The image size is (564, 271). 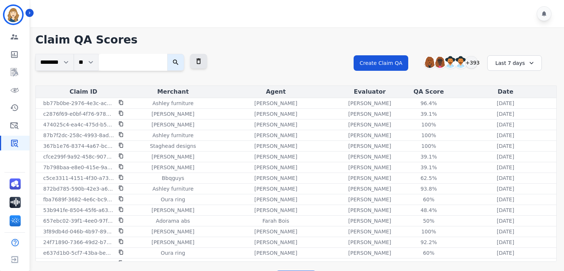 I want to click on p: Bbqguys, so click(x=173, y=178).